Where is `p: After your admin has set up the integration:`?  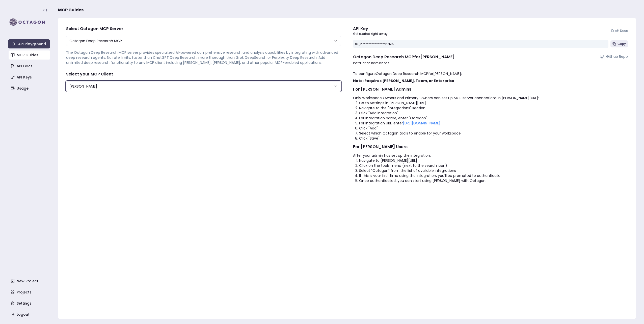
p: After your admin has set up the integration: is located at coordinates (490, 156).